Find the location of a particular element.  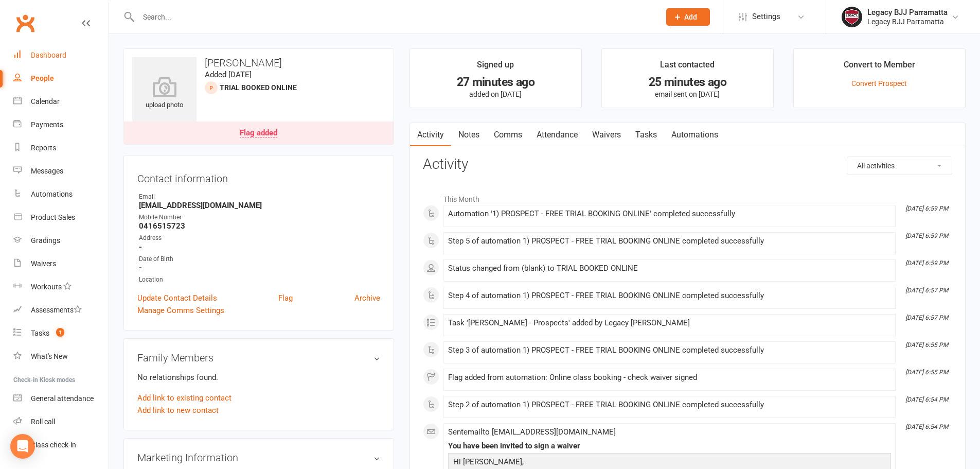

a: What's New is located at coordinates (60, 356).